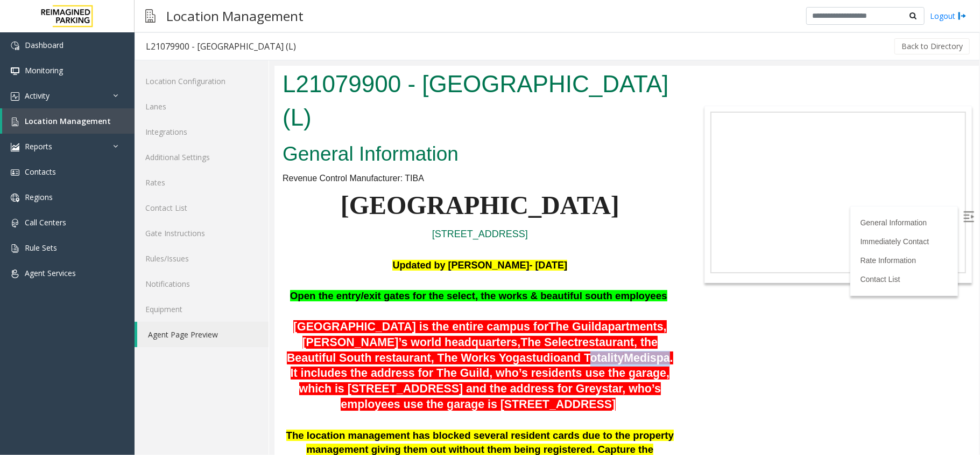 The height and width of the screenshot is (455, 980). What do you see at coordinates (40, 171) in the screenshot?
I see `span: Contacts` at bounding box center [40, 171].